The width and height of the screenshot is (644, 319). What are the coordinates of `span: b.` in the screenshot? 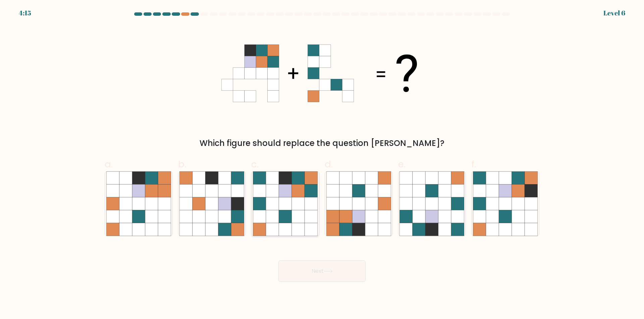 It's located at (182, 164).